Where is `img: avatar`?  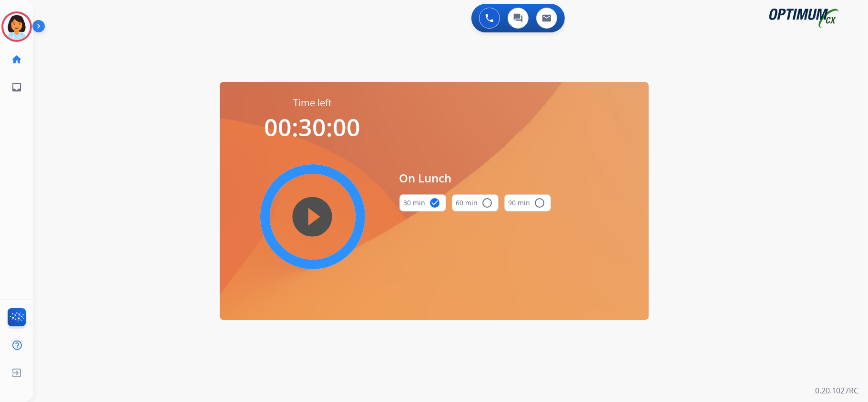
img: avatar is located at coordinates (17, 27).